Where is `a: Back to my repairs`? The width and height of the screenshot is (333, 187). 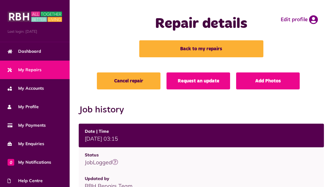
a: Back to my repairs is located at coordinates (201, 49).